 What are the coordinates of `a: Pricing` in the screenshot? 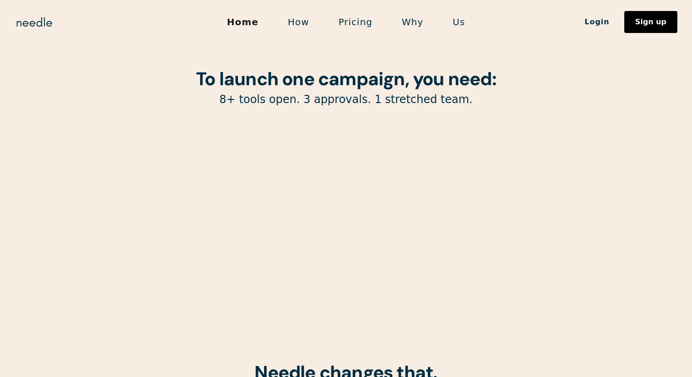 It's located at (355, 22).